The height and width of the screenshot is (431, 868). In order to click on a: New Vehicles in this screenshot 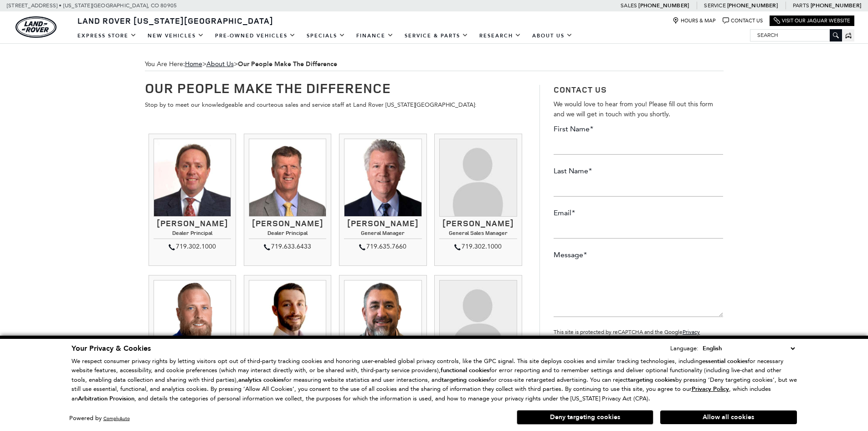, I will do `click(176, 36)`.